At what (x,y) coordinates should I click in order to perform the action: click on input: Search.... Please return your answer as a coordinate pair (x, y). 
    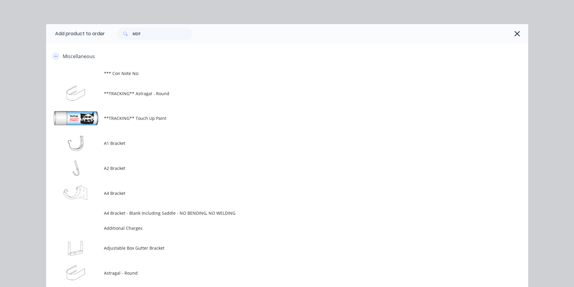
    Looking at the image, I should click on (163, 34).